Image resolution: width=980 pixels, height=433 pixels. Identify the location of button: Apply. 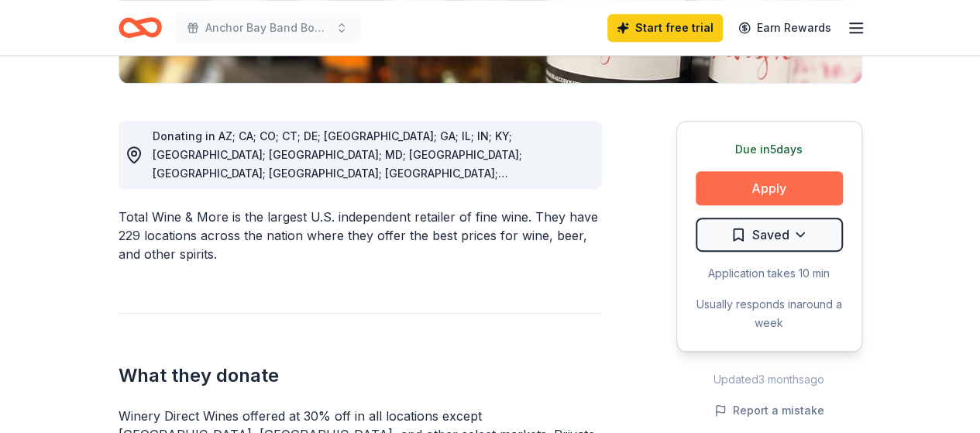
(770, 188).